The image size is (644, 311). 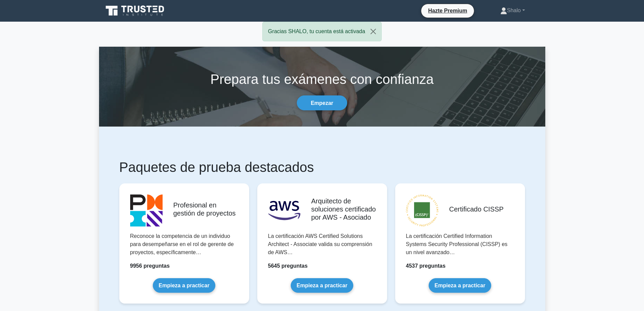 What do you see at coordinates (448, 10) in the screenshot?
I see `a: Hazte Premium` at bounding box center [448, 10].